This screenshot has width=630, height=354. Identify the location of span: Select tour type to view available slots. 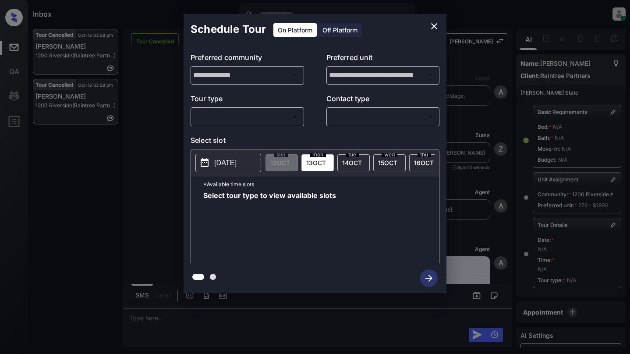
(269, 226).